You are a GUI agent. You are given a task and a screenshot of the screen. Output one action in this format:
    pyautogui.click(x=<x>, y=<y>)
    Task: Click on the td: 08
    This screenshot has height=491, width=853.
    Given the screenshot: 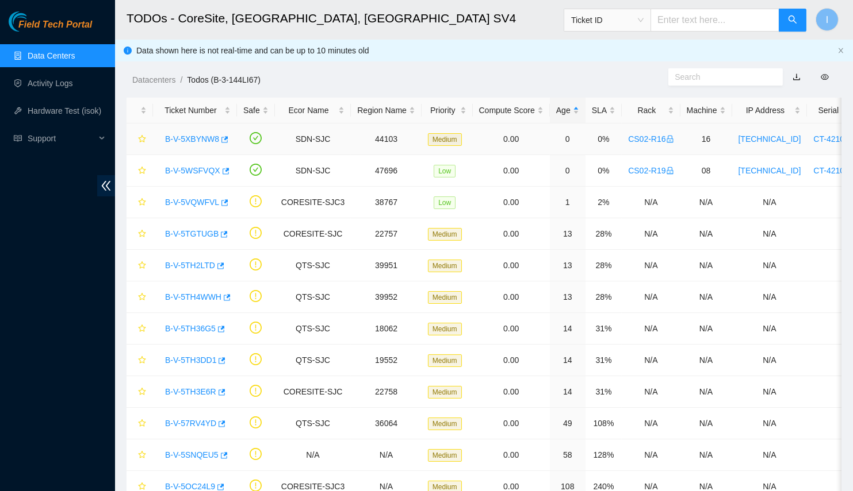 What is the action you would take?
    pyautogui.click(x=706, y=171)
    